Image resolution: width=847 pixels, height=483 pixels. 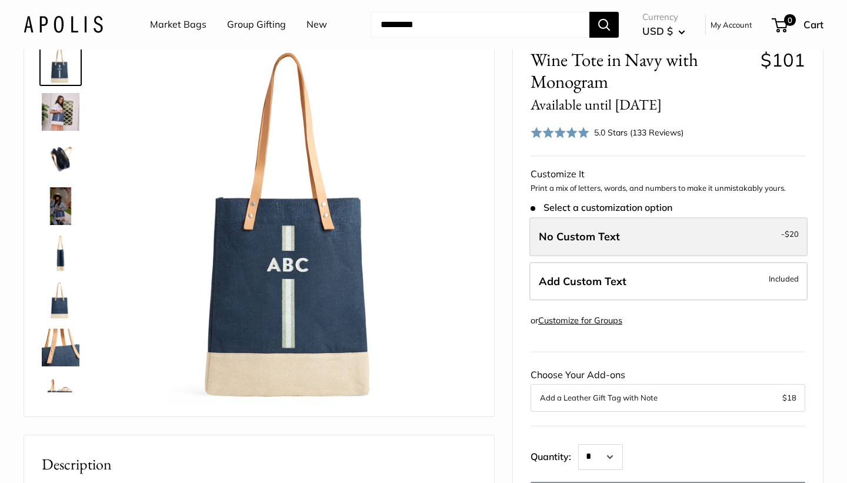 I want to click on button: Search, so click(x=604, y=25).